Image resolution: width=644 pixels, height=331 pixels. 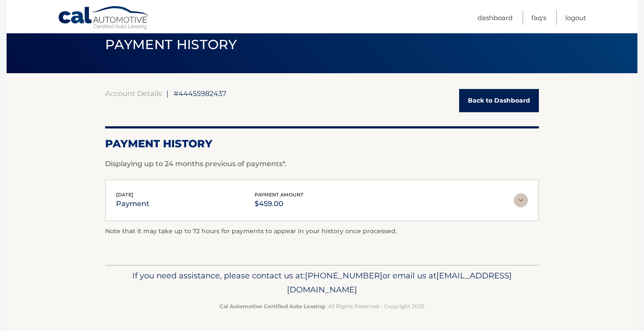 What do you see at coordinates (322, 283) in the screenshot?
I see `p: If you need assistance, please contact us at: or email us at` at bounding box center [322, 283].